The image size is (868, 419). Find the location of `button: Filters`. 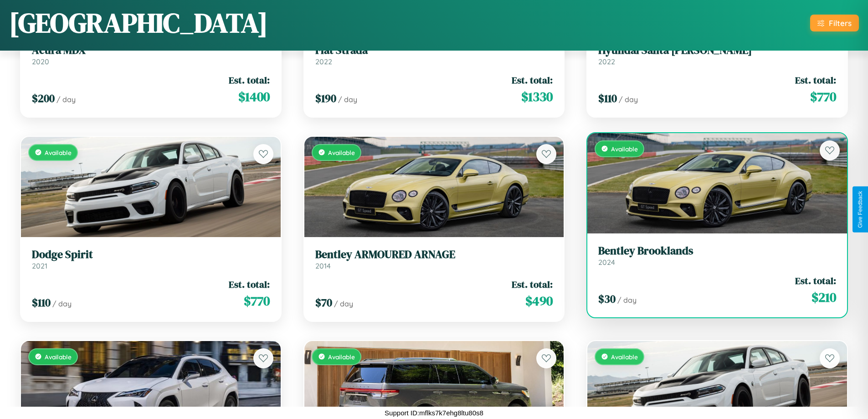

button: Filters is located at coordinates (835, 23).